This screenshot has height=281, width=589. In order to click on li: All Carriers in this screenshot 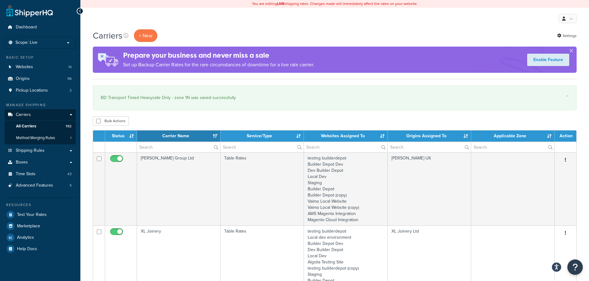, I will do `click(40, 126)`.